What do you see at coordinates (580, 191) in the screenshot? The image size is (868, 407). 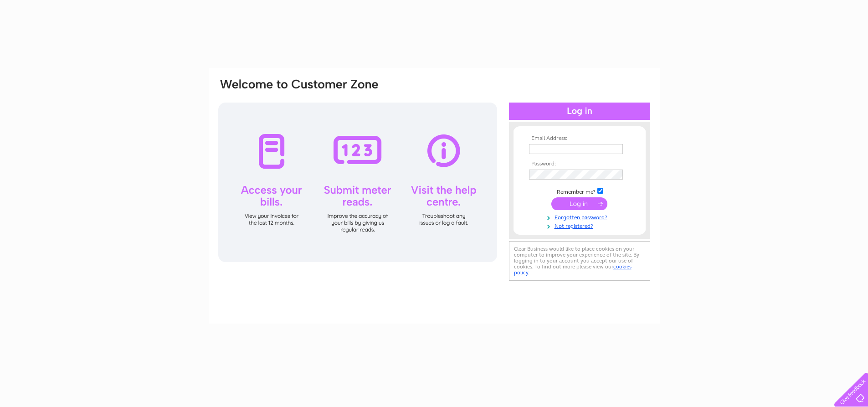 I see `td: Remember me?` at bounding box center [580, 191].